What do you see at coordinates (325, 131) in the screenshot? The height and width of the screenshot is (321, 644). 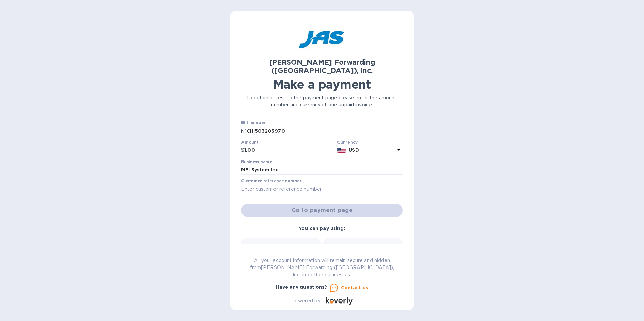 I see `input: Enter bill number` at bounding box center [325, 131].